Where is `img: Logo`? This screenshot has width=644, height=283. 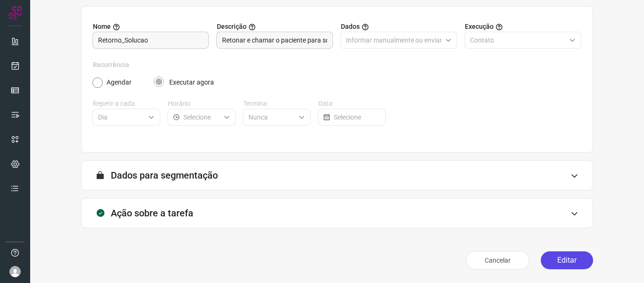
img: Logo is located at coordinates (15, 13).